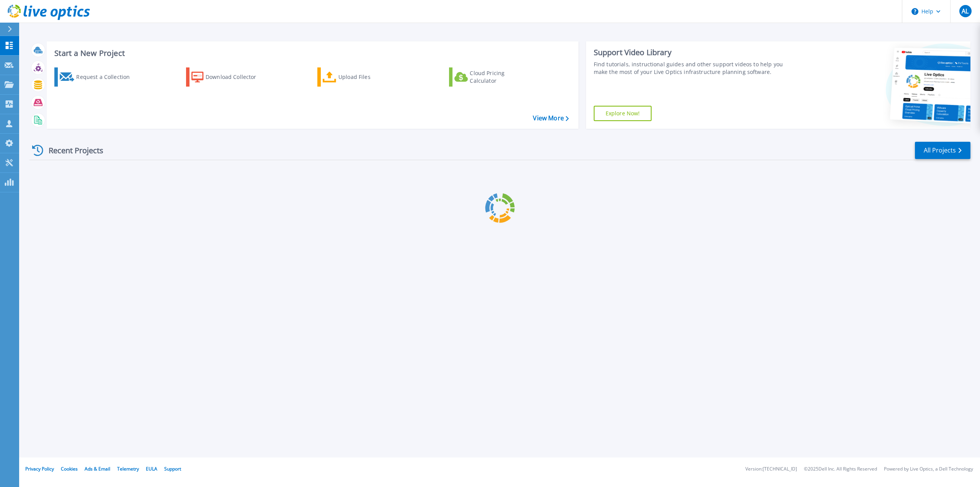 Image resolution: width=980 pixels, height=487 pixels. What do you see at coordinates (623, 114) in the screenshot?
I see `a: Explore Now!` at bounding box center [623, 114].